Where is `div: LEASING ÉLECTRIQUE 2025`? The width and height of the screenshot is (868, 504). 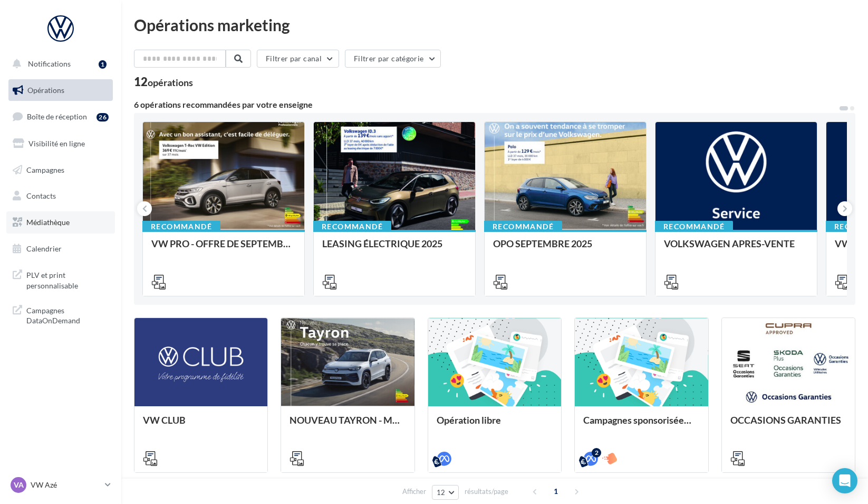 div: LEASING ÉLECTRIQUE 2025 is located at coordinates (395, 249).